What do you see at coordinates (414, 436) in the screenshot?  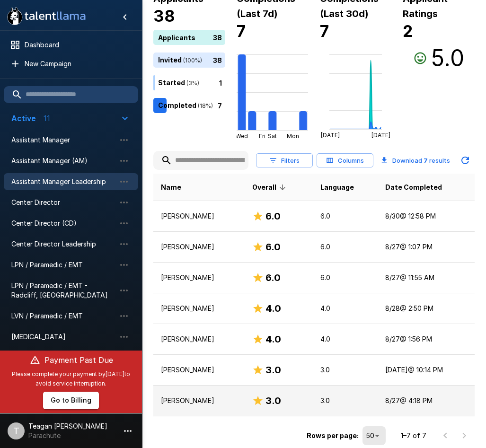 I see `p: 1–7 of 7` at bounding box center [414, 436].